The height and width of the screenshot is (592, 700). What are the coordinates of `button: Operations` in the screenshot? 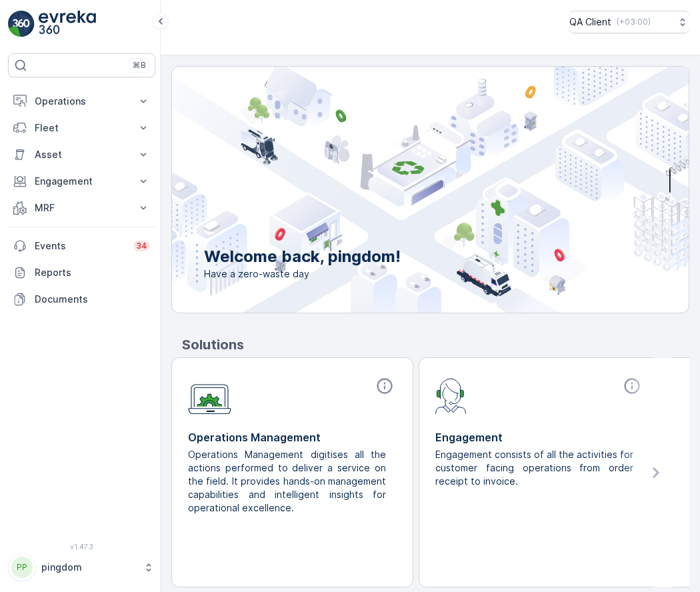 It's located at (81, 101).